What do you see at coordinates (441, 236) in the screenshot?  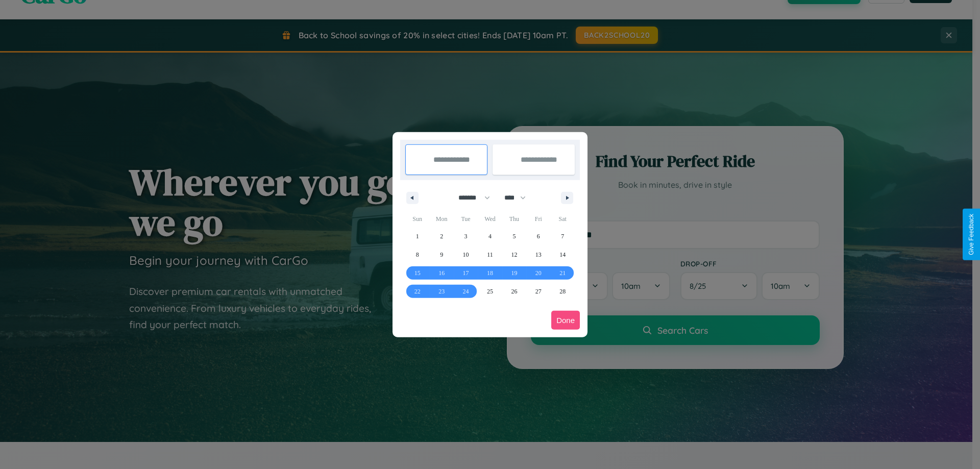 I see `span: 2` at bounding box center [441, 236].